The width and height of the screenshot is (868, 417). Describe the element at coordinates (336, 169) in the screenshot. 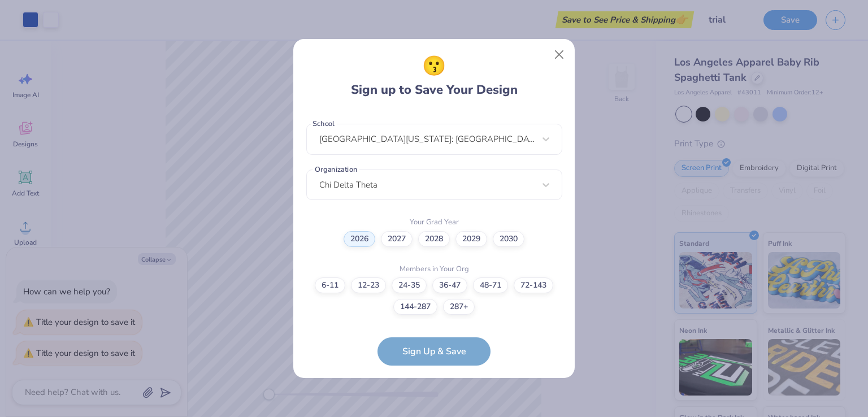

I see `label: Organization` at that location.